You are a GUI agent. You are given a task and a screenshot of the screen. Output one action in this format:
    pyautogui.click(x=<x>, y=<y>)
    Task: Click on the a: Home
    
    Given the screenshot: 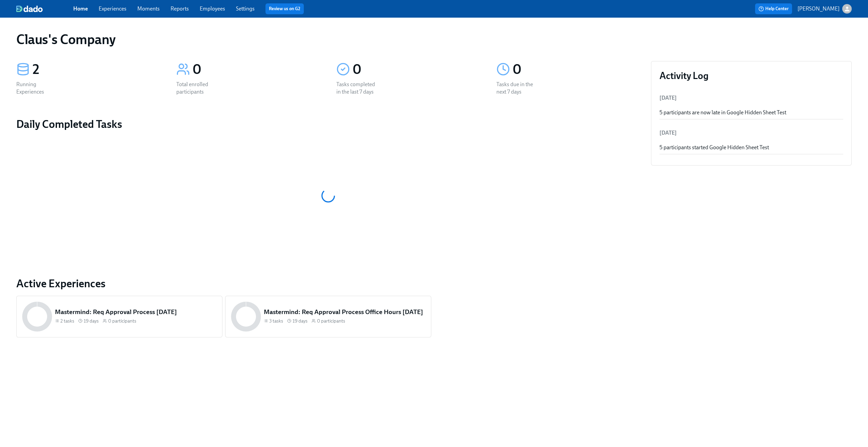 What is the action you would take?
    pyautogui.click(x=80, y=8)
    